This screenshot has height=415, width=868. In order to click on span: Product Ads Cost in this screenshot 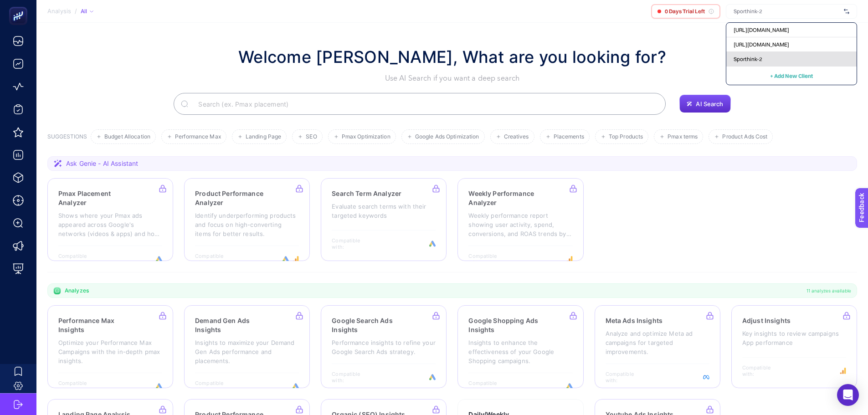, I will do `click(744, 137)`.